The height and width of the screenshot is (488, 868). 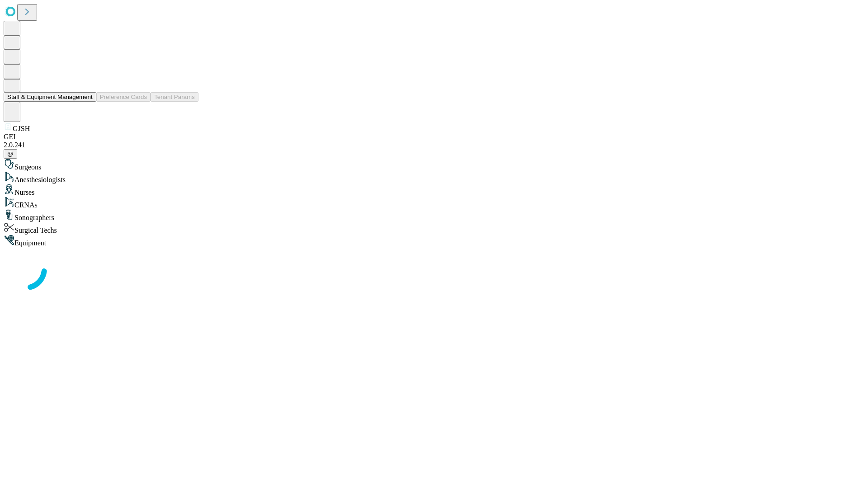 What do you see at coordinates (434, 228) in the screenshot?
I see `div: Surgical Techs` at bounding box center [434, 228].